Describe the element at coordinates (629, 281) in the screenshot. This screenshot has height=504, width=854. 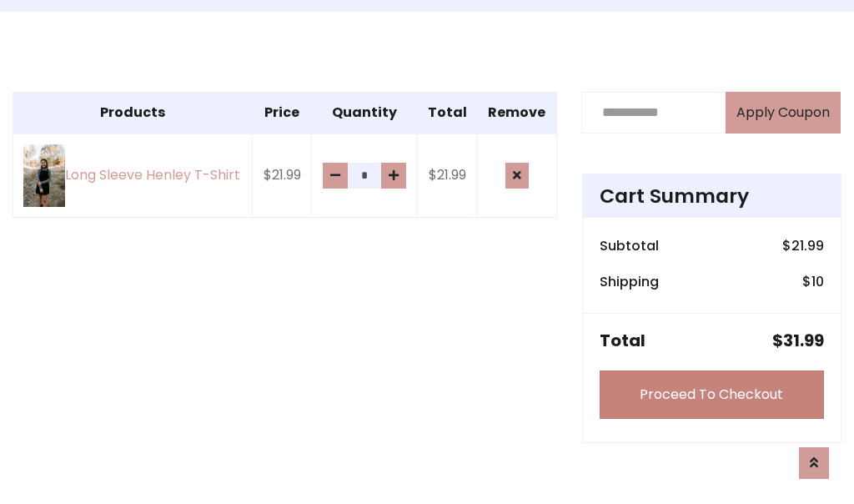
I see `h6: Shipping` at that location.